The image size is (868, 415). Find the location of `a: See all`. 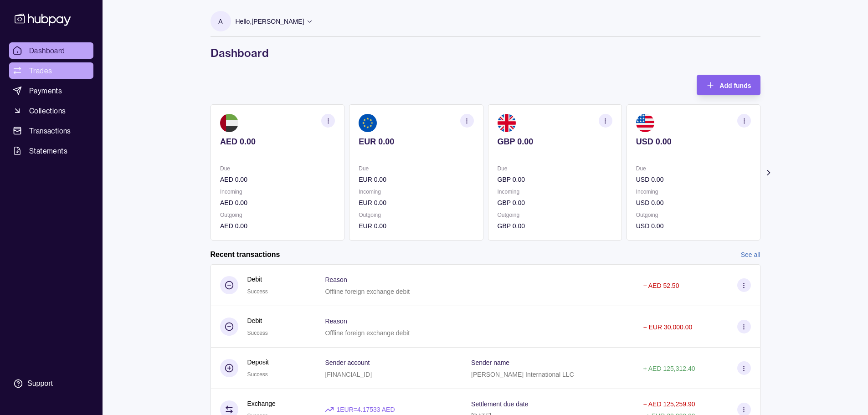

a: See all is located at coordinates (750, 255).